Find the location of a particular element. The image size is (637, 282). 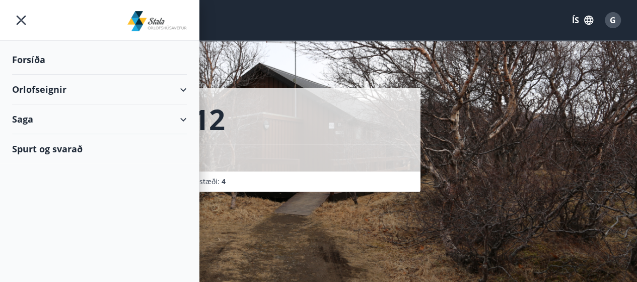

div: Orlofseignir is located at coordinates (99, 89).